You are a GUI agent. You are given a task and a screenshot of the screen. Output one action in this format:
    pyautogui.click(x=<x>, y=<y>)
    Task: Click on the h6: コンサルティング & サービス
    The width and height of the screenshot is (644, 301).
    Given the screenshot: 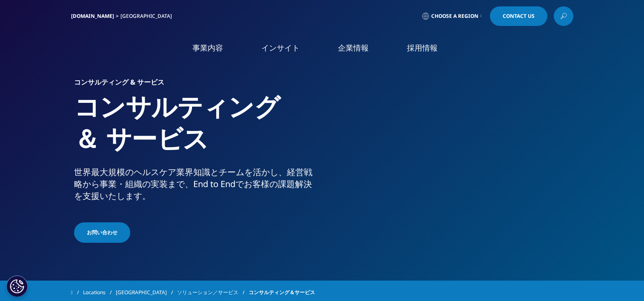 What is the action you would take?
    pyautogui.click(x=196, y=85)
    